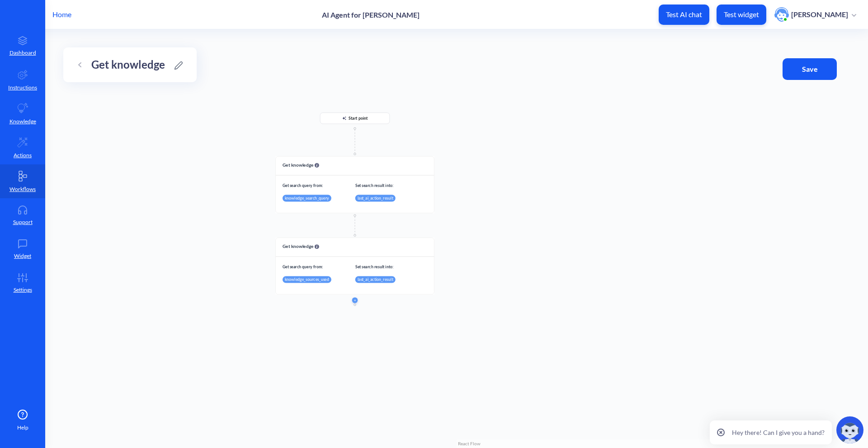 Image resolution: width=868 pixels, height=448 pixels. I want to click on img: copilot-icon.svg, so click(850, 430).